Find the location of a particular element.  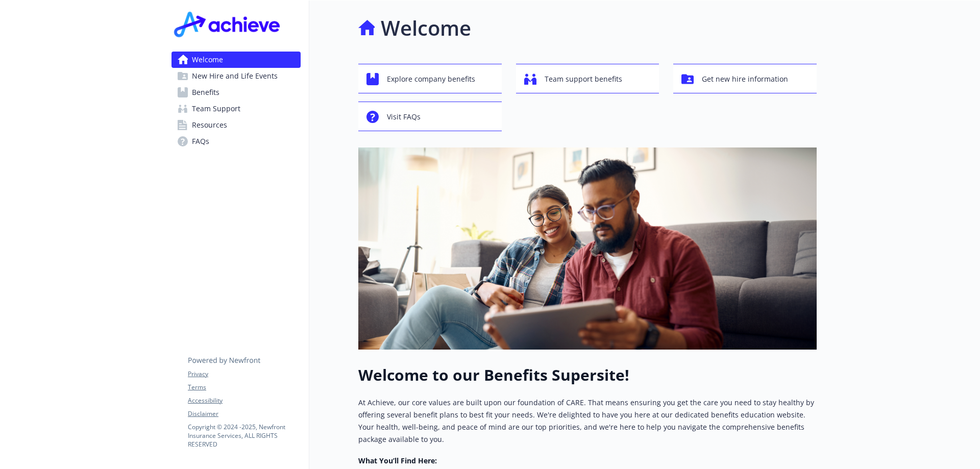

a: Welcome is located at coordinates (236, 60).